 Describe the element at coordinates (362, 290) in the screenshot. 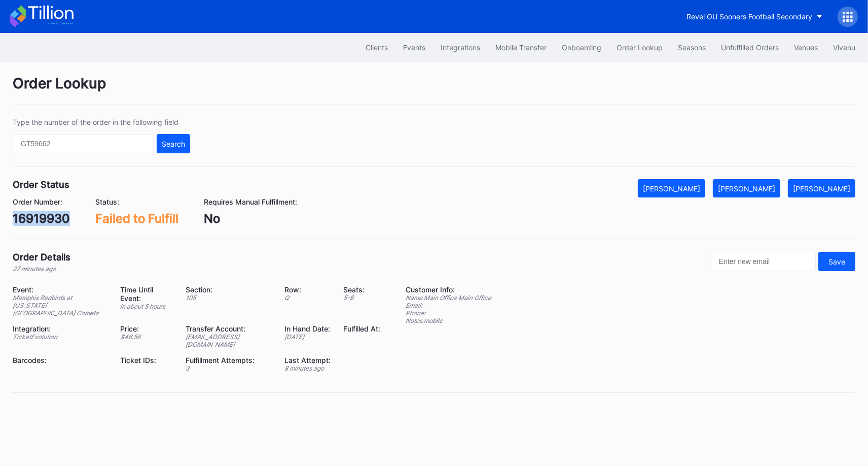

I see `div: Seats:` at that location.